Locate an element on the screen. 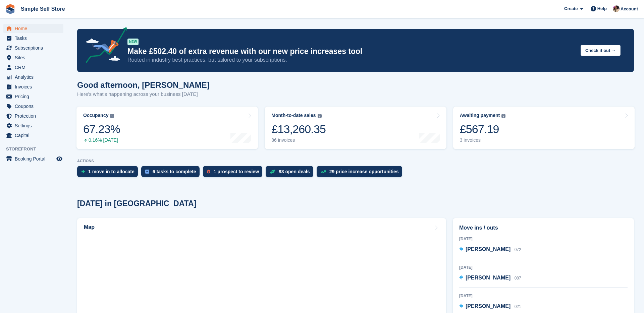 Image resolution: width=644 pixels, height=313 pixels. span: Protection is located at coordinates (35, 116).